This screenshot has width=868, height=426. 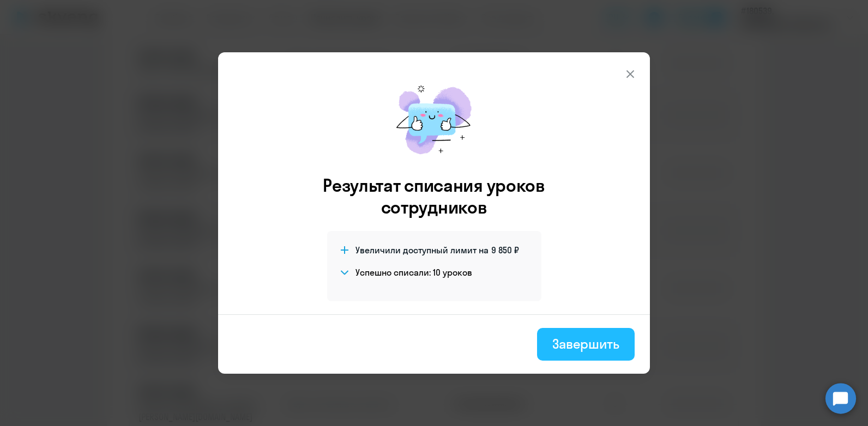 I want to click on img: mirage-message.png, so click(x=434, y=120).